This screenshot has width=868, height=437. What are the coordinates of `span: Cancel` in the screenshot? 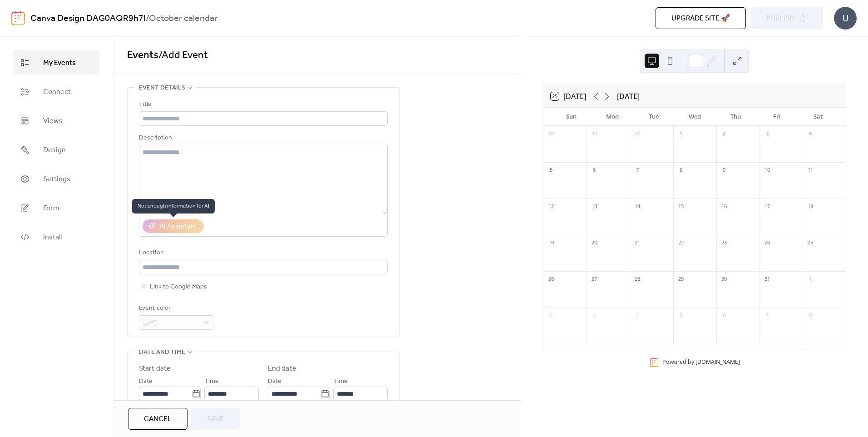 It's located at (158, 419).